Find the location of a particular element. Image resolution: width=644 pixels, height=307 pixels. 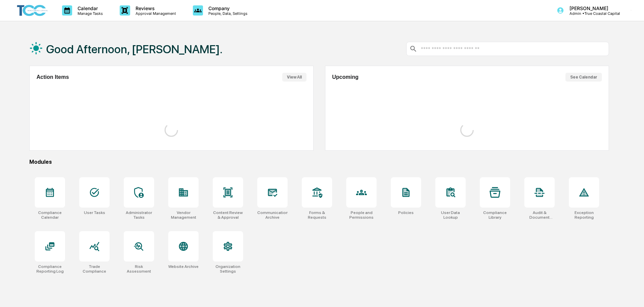

a: See Calendar is located at coordinates (584, 77).